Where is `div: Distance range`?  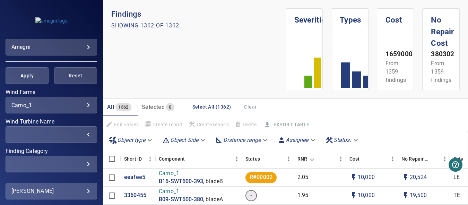
div: Distance range is located at coordinates (242, 140).